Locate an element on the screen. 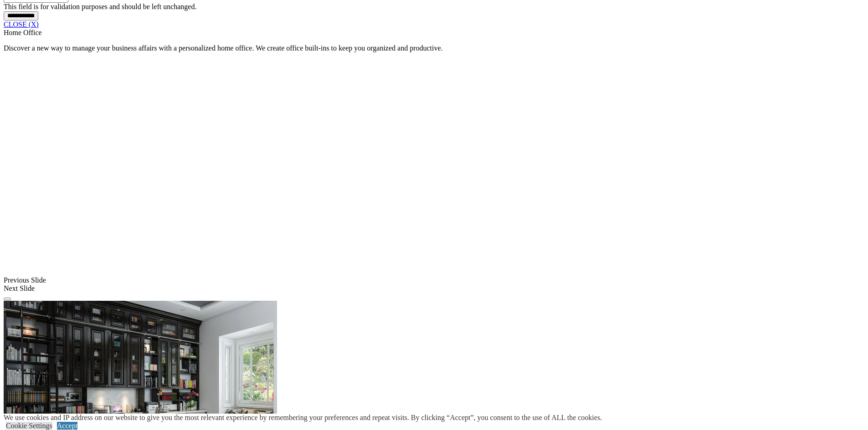 Image resolution: width=868 pixels, height=430 pixels. div: We use cookies and IP address on our website to give you the most relevant experience by remember... is located at coordinates (302, 418).